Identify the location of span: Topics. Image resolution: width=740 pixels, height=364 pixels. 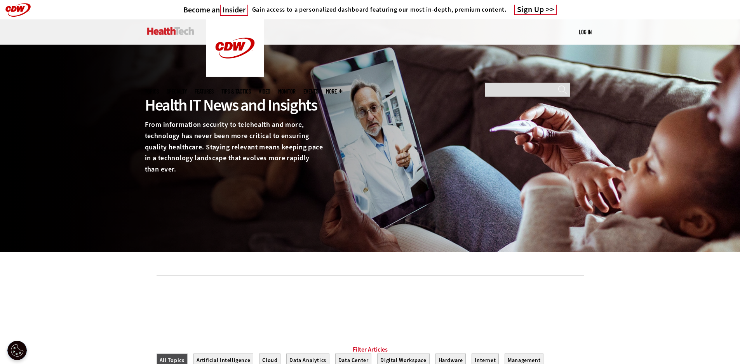
(152, 91).